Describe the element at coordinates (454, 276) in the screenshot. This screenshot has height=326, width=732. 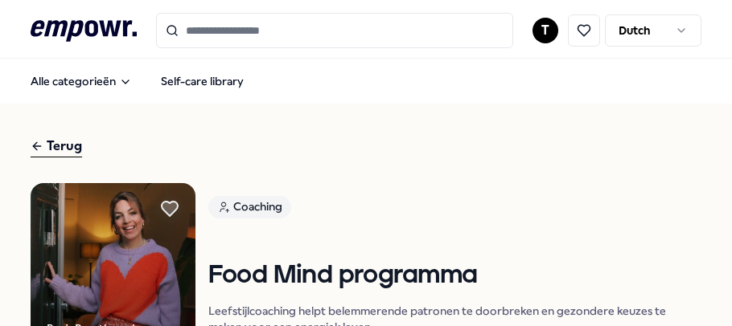
I see `h1: Food Mind programma` at that location.